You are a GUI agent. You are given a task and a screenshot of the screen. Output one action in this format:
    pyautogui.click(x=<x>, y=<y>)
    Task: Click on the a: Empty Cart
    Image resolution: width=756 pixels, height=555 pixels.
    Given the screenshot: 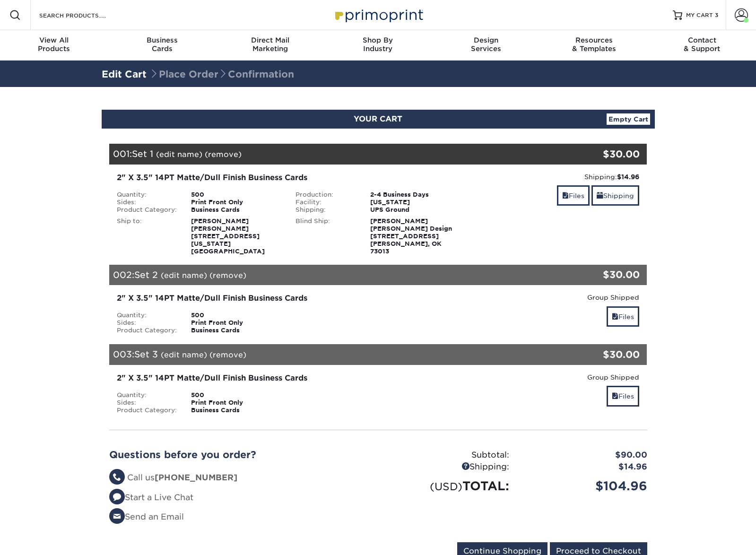 What is the action you would take?
    pyautogui.click(x=628, y=119)
    